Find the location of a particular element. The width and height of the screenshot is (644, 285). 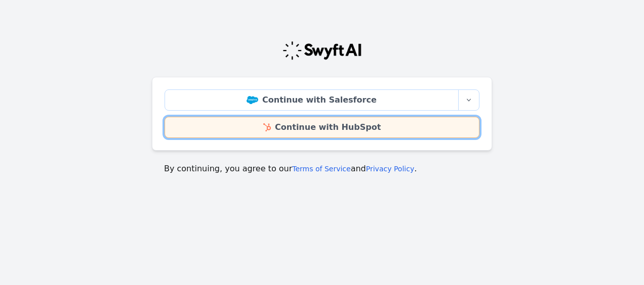

a: Continue with Salesforce is located at coordinates (311, 100).